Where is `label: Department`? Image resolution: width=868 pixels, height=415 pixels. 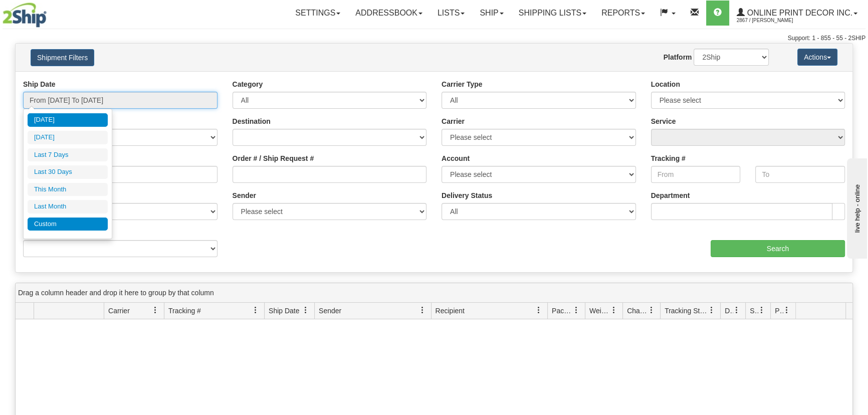 label: Department is located at coordinates (670, 195).